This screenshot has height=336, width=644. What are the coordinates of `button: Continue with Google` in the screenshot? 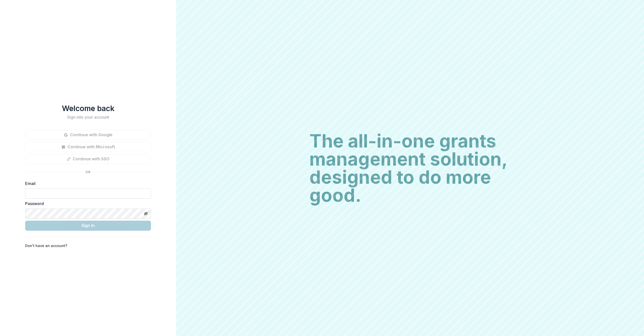 It's located at (88, 135).